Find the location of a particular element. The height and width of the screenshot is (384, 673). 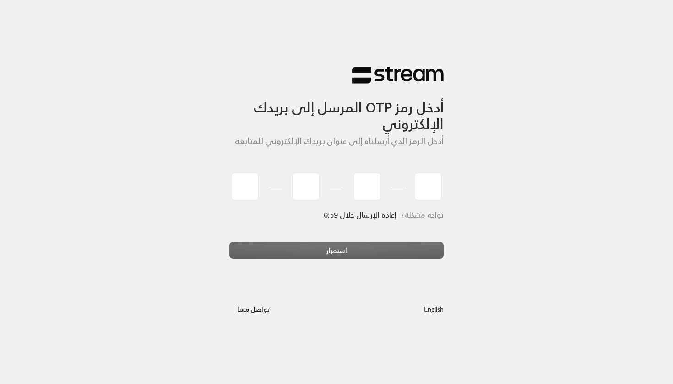

h3: أدخل رمز OTP المرسل إلى بريدك الإلكتروني is located at coordinates (336, 108).